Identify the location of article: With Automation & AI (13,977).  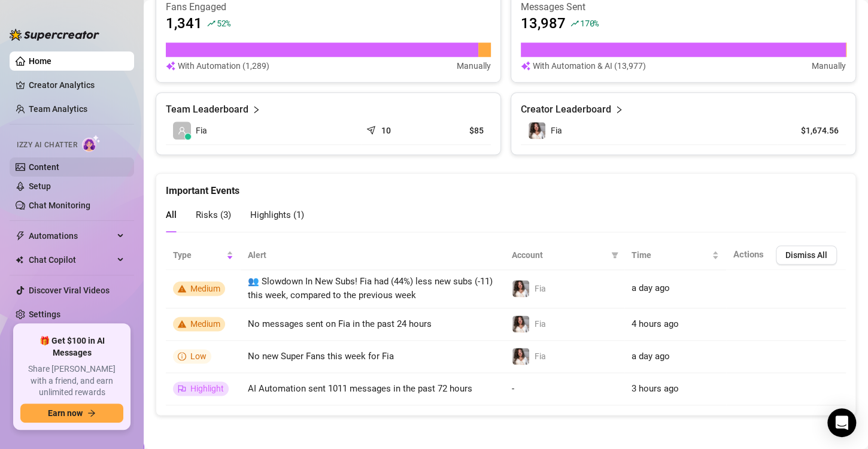
(589, 66).